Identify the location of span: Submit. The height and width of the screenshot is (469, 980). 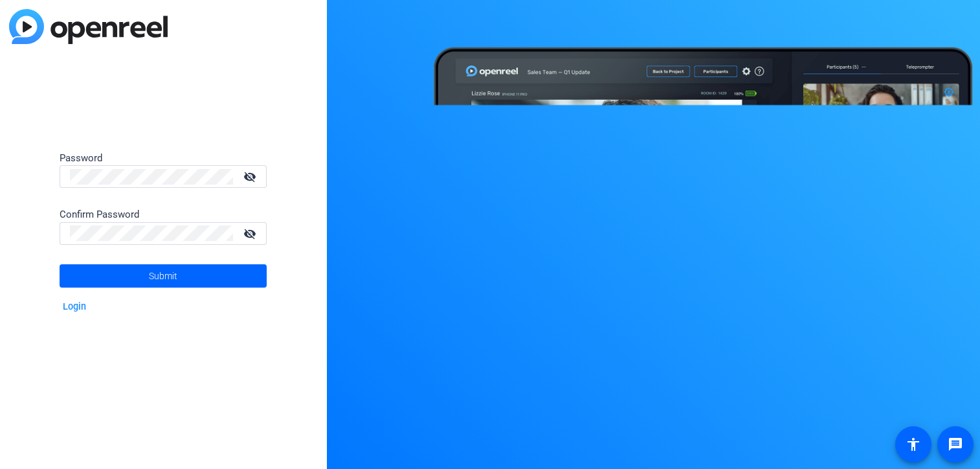
(163, 276).